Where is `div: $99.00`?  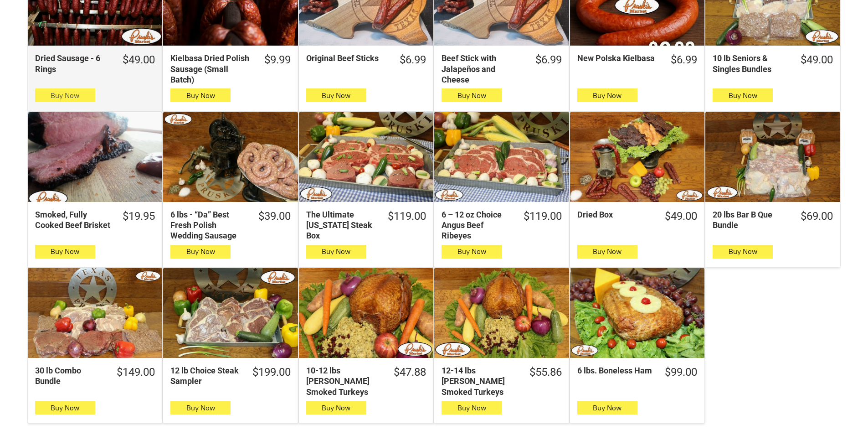 div: $99.00 is located at coordinates (681, 372).